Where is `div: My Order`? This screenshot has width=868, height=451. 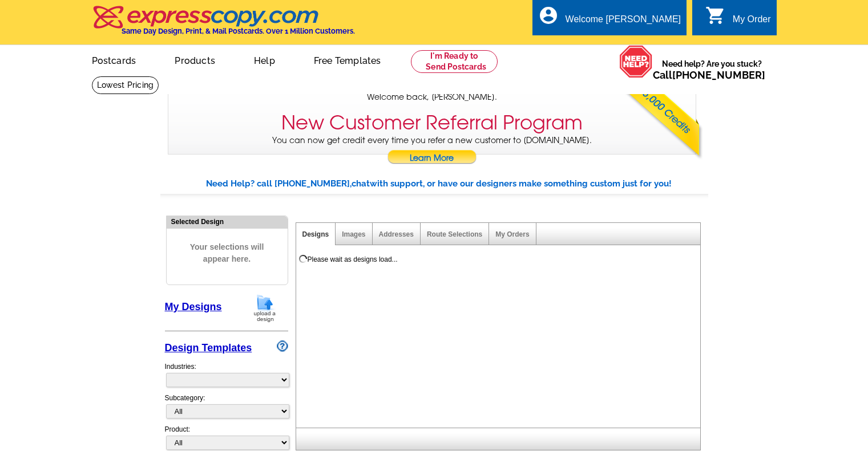
div: My Order is located at coordinates (752, 23).